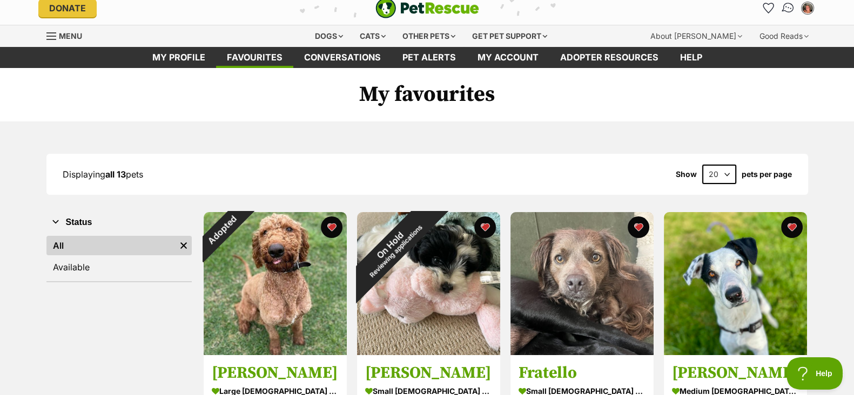  What do you see at coordinates (111, 246) in the screenshot?
I see `a: All` at bounding box center [111, 246].